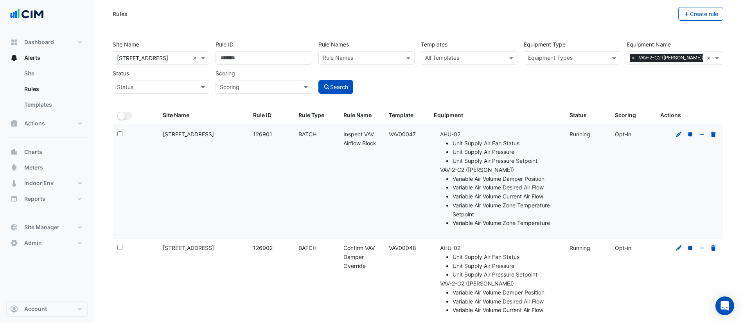 This screenshot has width=742, height=323. Describe the element at coordinates (361, 115) in the screenshot. I see `div: Rule Name` at that location.